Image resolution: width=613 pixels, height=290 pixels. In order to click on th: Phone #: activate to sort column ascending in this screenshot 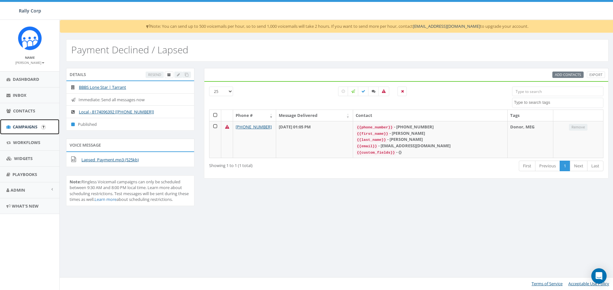, I will do `click(255, 115)`.